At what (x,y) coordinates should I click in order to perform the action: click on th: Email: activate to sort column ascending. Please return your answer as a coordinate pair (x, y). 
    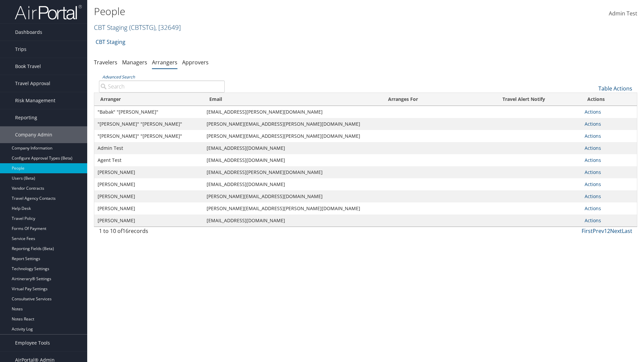
    Looking at the image, I should click on (293, 100).